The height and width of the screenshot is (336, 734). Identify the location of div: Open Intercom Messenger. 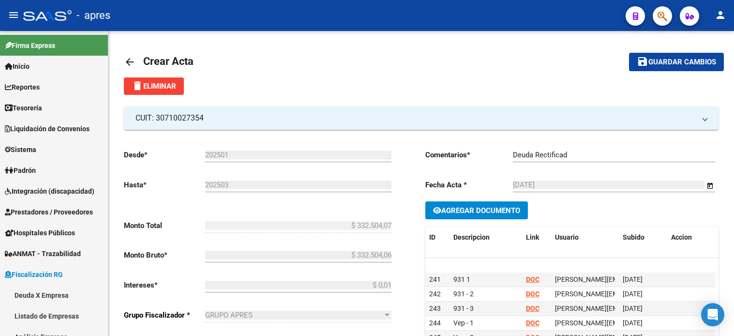
(713, 315).